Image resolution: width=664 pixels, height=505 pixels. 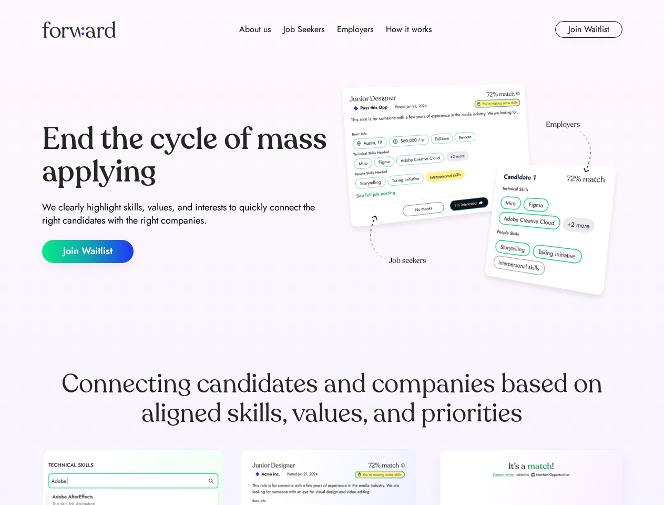 What do you see at coordinates (479, 193) in the screenshot?
I see `img: hero-image.png` at bounding box center [479, 193].